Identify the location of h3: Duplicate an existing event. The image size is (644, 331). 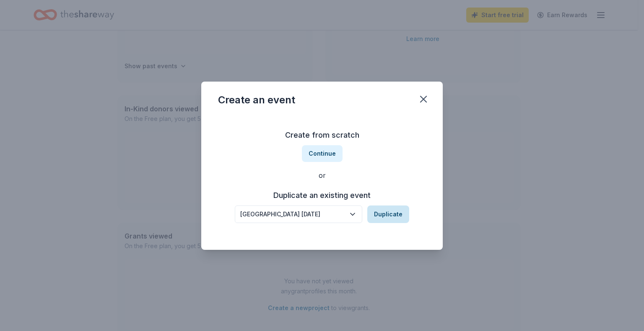
(322, 195).